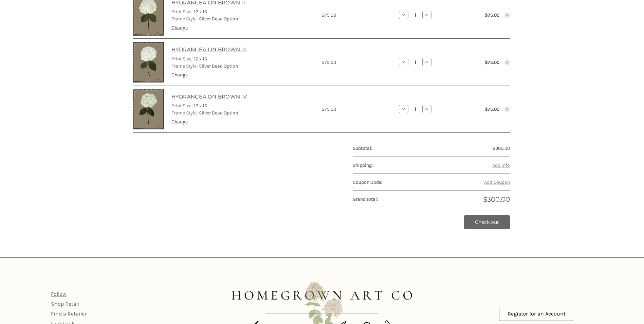 This screenshot has height=324, width=644. Describe the element at coordinates (362, 148) in the screenshot. I see `strong: Subtotal:` at that location.